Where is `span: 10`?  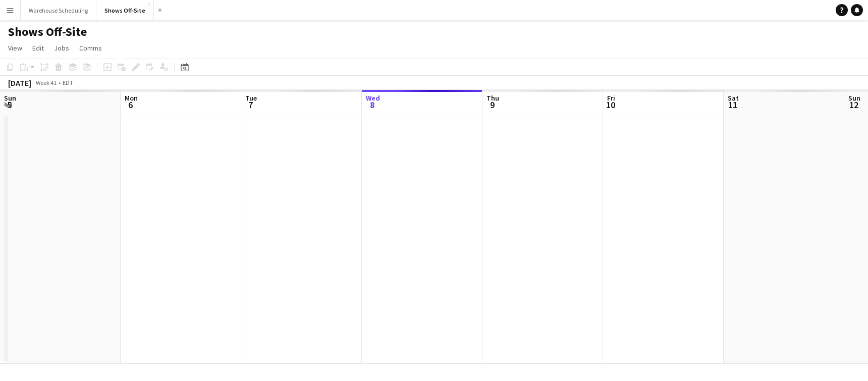 span: 10 is located at coordinates (611, 105).